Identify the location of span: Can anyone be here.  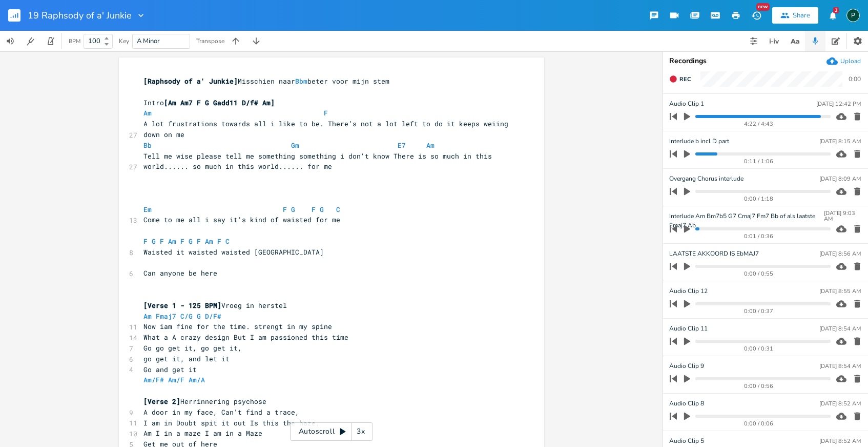
(181, 273).